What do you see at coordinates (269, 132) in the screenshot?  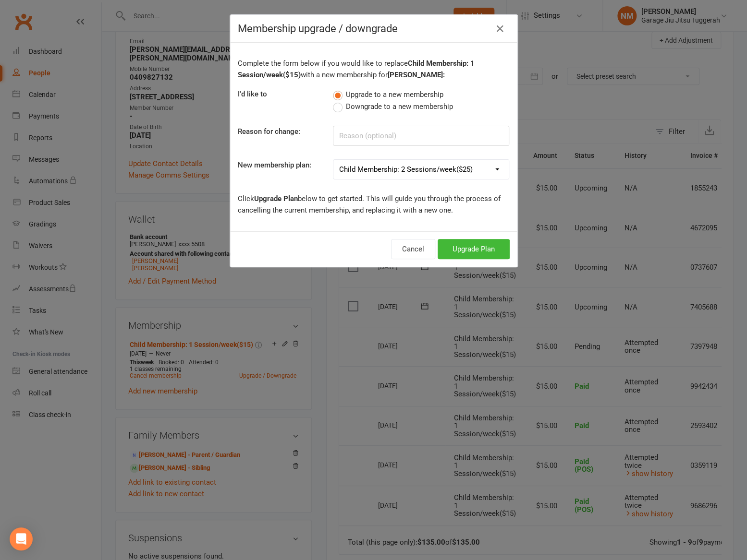 I see `label: Reason for change:` at bounding box center [269, 132].